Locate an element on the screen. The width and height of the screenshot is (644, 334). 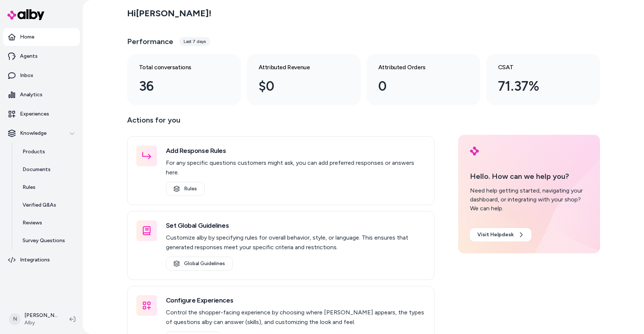
p: Actions for you is located at coordinates (281, 123).